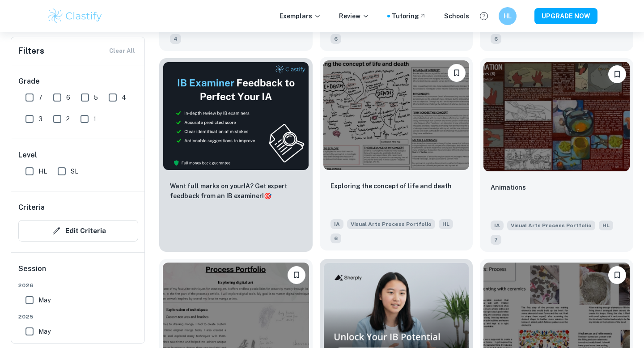  Describe the element at coordinates (78, 155) in the screenshot. I see `h6: Level` at that location.